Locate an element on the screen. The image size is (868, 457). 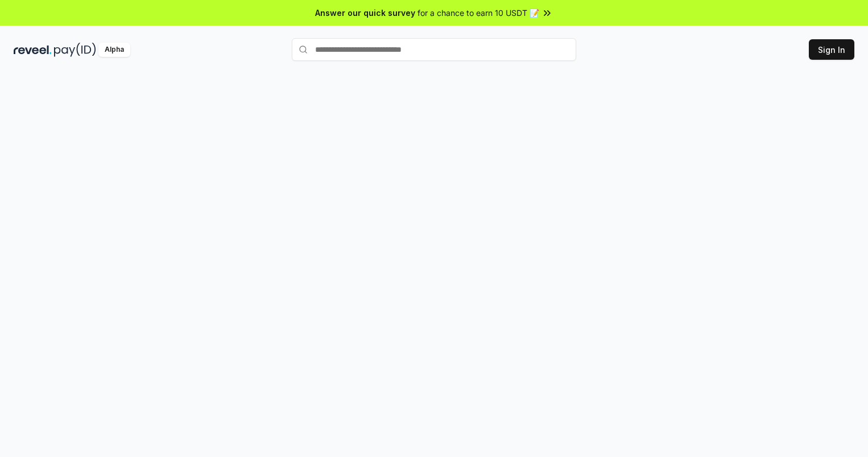
div: Alpha is located at coordinates (114, 50).